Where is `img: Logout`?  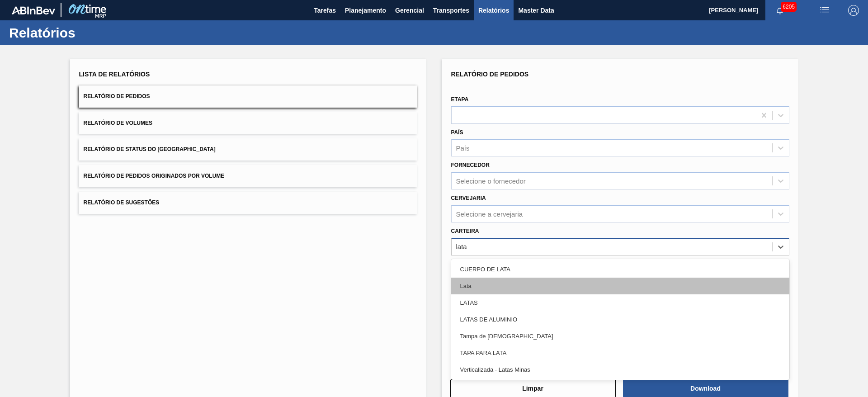
img: Logout is located at coordinates (853, 11).